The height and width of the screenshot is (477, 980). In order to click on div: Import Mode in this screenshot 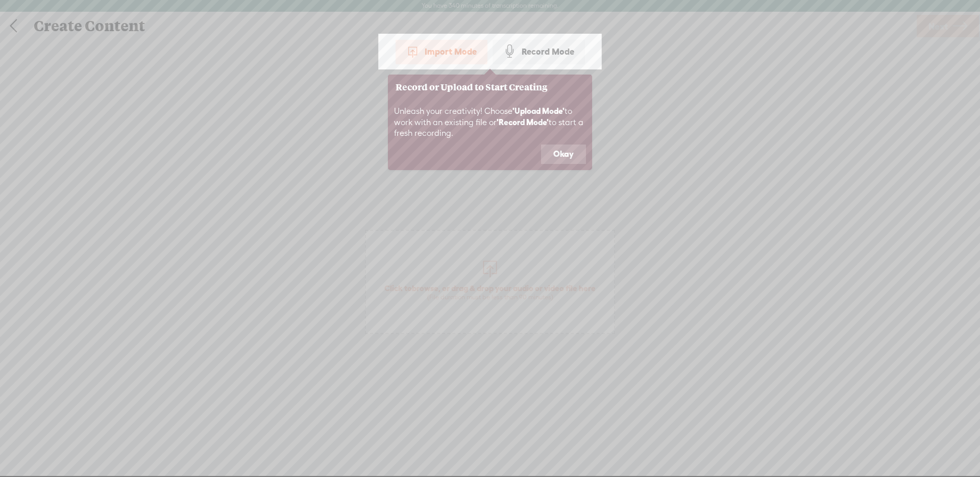, I will do `click(442, 52)`.